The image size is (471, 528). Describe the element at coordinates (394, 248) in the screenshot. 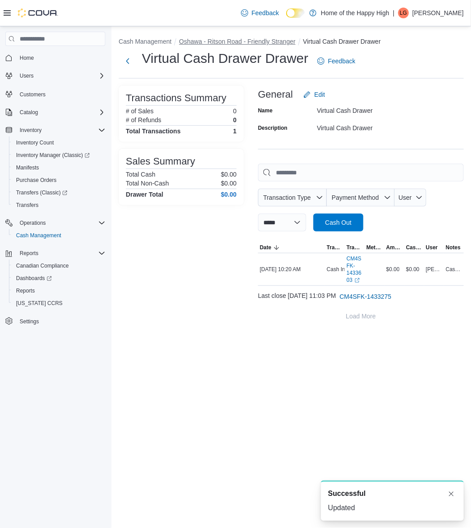

I see `button: Amount` at that location.